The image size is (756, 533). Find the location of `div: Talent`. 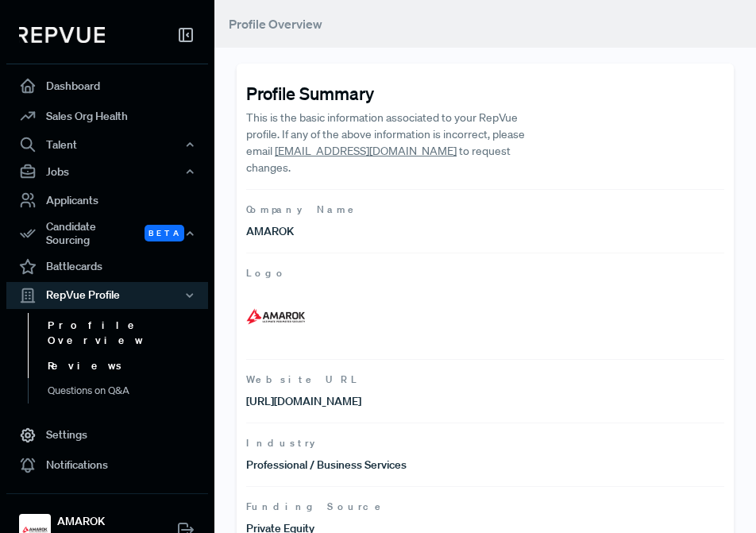

div: Talent is located at coordinates (107, 144).